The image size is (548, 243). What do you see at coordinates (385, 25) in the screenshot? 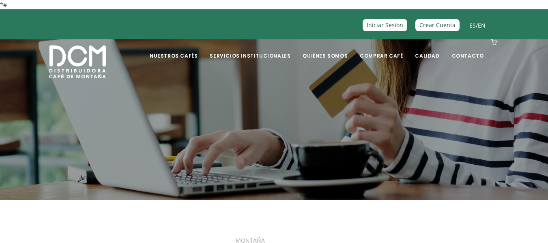
I see `a: Iniciar Sesión` at bounding box center [385, 25].